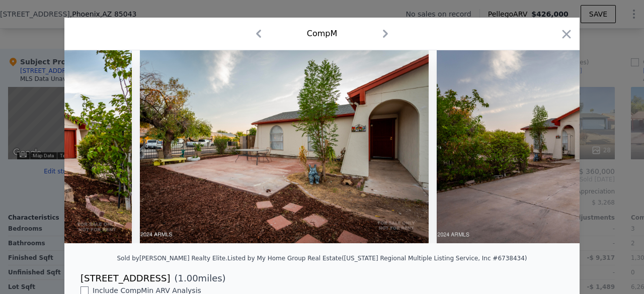 The width and height of the screenshot is (644, 294). Describe the element at coordinates (284, 147) in the screenshot. I see `img: Property Img` at that location.